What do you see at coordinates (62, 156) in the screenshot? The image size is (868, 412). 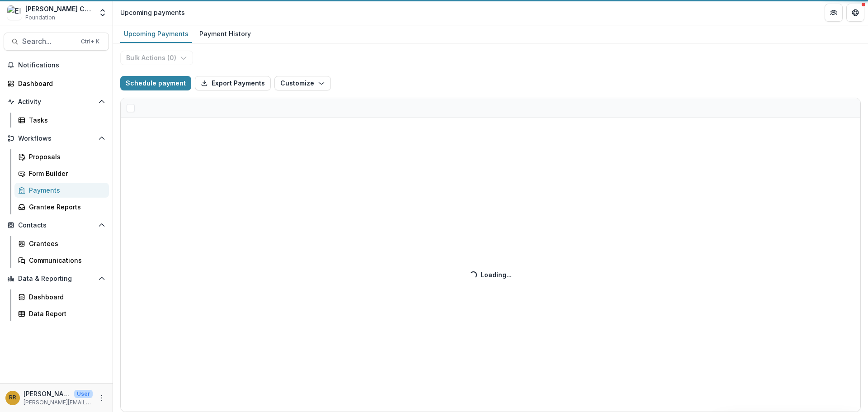 I see `a: Proposals` at bounding box center [62, 156].